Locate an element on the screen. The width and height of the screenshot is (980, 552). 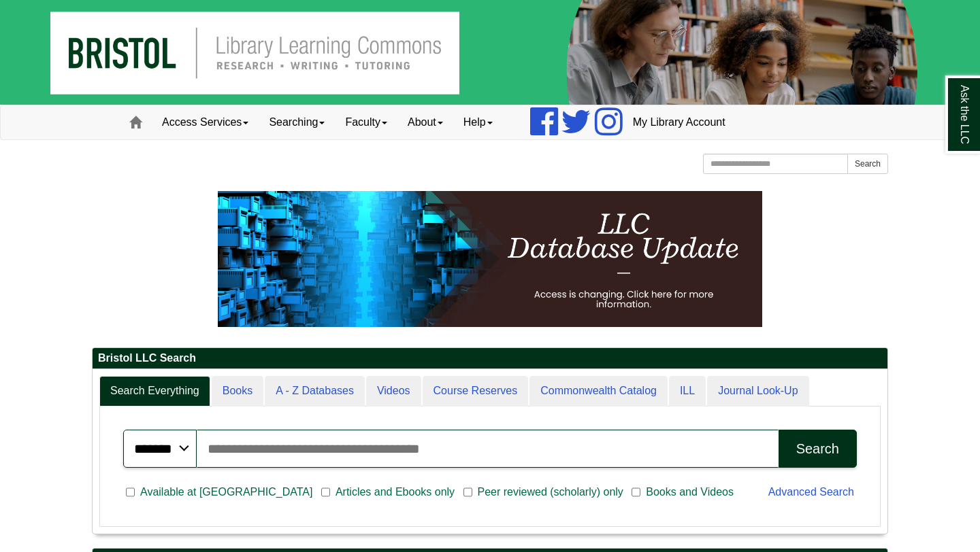
a: A - Z Databases is located at coordinates (314, 391).